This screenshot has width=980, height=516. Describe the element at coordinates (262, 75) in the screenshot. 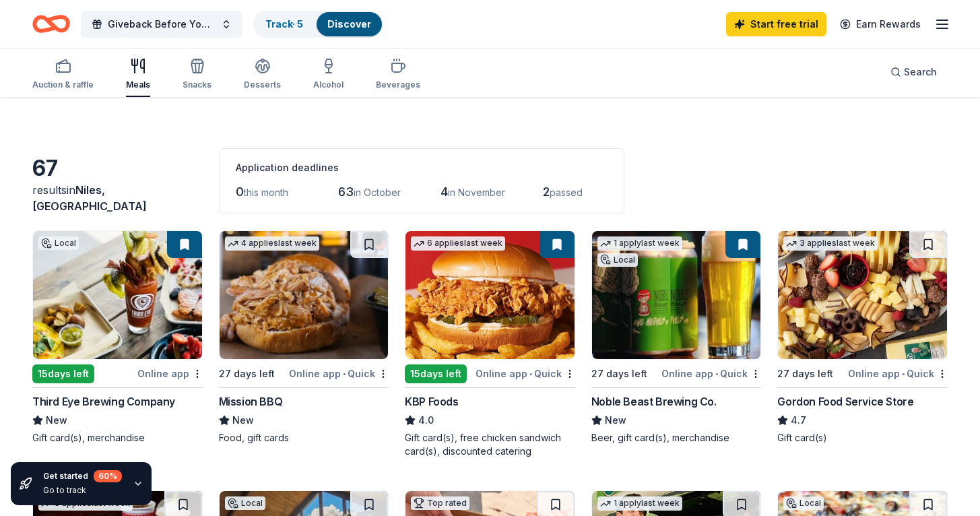

I see `button: Desserts` at that location.